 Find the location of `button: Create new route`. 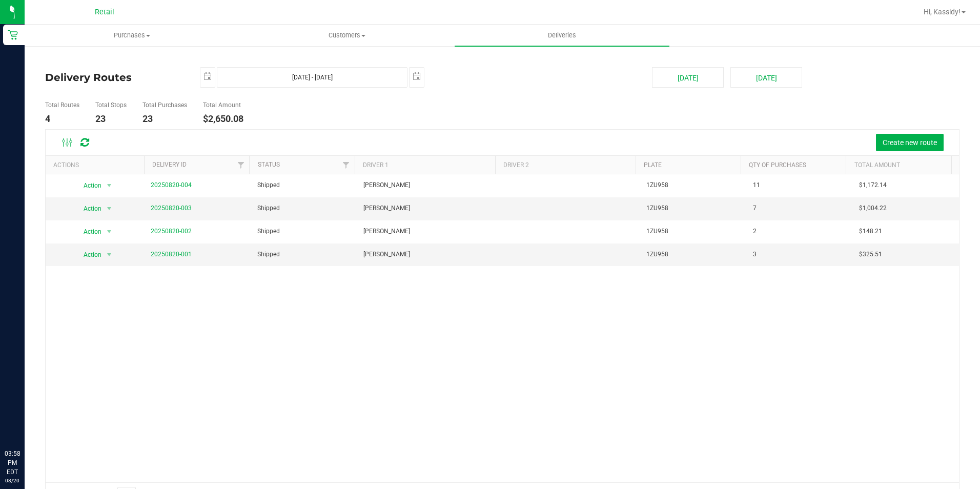

button: Create new route is located at coordinates (910, 142).